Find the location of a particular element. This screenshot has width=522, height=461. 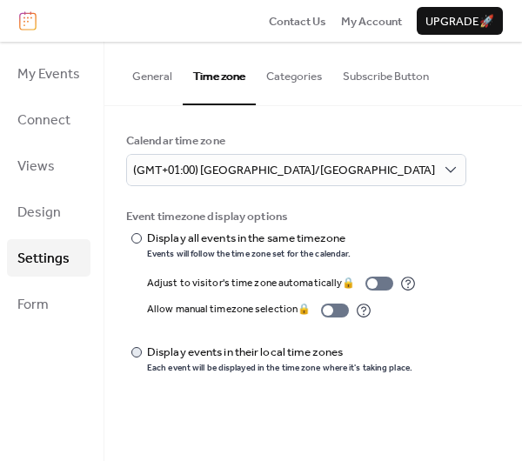

img: logo is located at coordinates (28, 21).